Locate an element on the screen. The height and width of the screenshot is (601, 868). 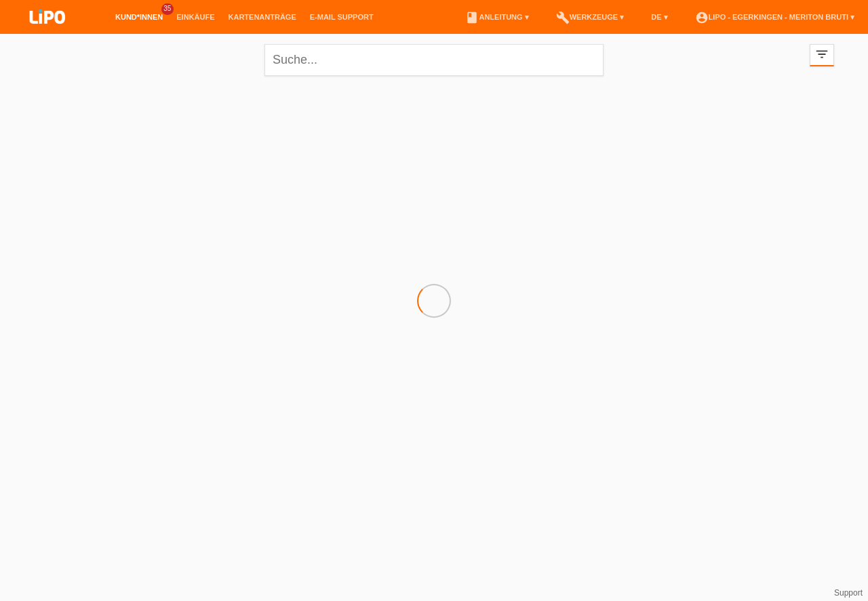
a: Einkäufe is located at coordinates (196, 17).